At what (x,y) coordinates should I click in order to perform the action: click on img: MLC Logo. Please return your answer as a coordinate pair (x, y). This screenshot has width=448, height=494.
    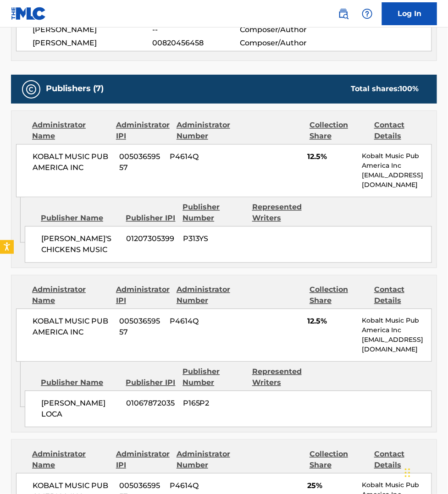
    Looking at the image, I should click on (28, 13).